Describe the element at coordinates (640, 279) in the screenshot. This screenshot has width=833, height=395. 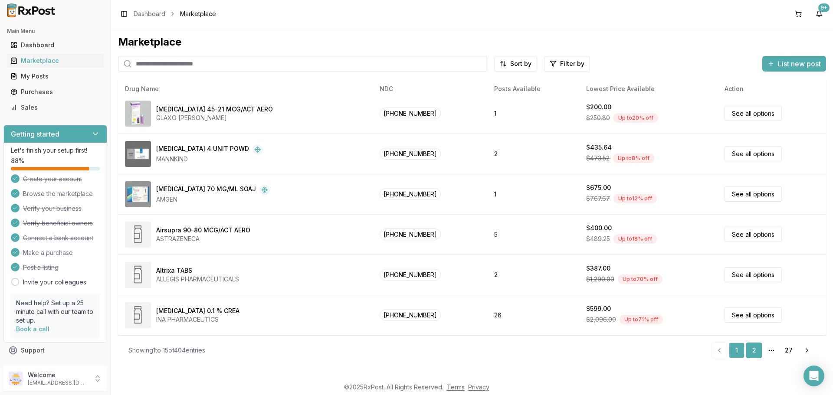
I see `div: Up to 70 % off` at that location.